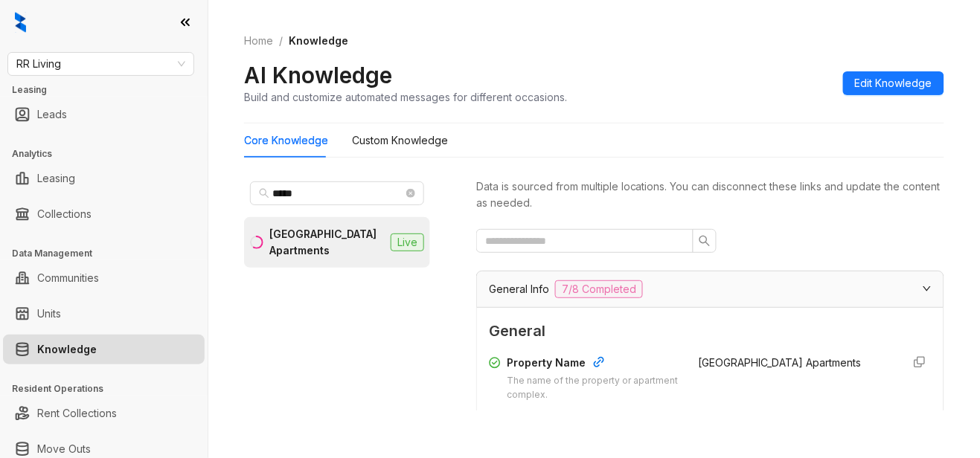  I want to click on span: Knowledge, so click(319, 40).